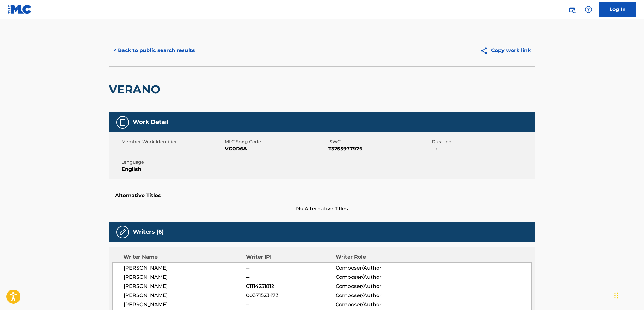 The image size is (644, 310). I want to click on button: < Back to public search results, so click(154, 50).